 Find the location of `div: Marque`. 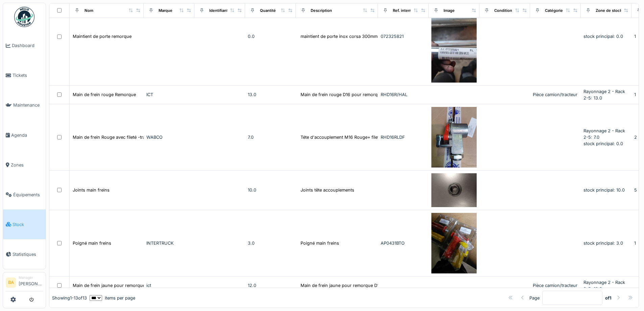

div: Marque is located at coordinates (166, 10).